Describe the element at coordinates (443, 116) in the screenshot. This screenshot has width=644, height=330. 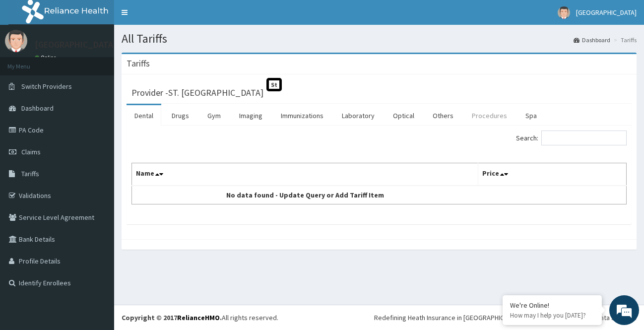
I see `a: Others` at that location.